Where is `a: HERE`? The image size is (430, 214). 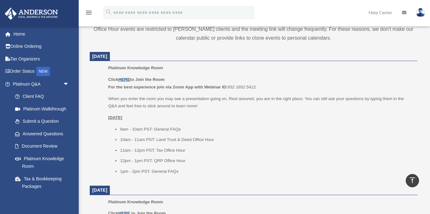 a: HERE is located at coordinates (124, 79).